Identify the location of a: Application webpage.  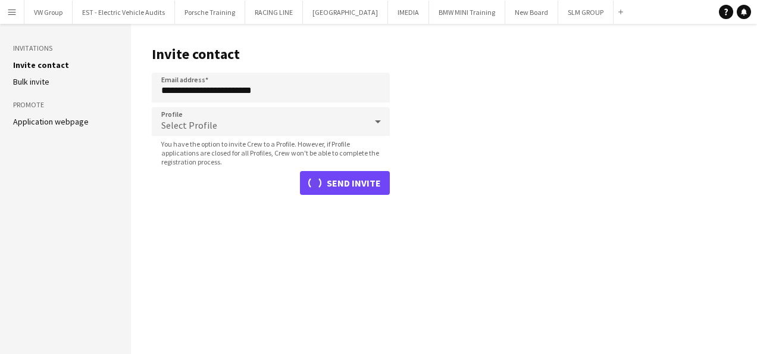
(51, 121).